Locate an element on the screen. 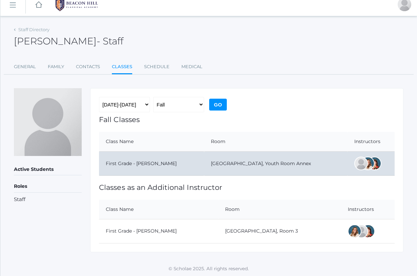 The width and height of the screenshot is (417, 276). h5: Roles is located at coordinates (48, 186).